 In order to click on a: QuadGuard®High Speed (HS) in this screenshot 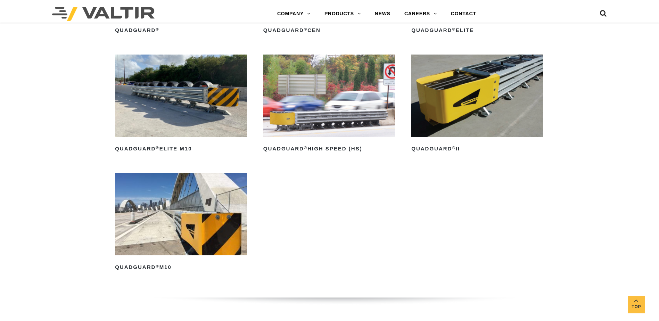, I will do `click(329, 104)`.